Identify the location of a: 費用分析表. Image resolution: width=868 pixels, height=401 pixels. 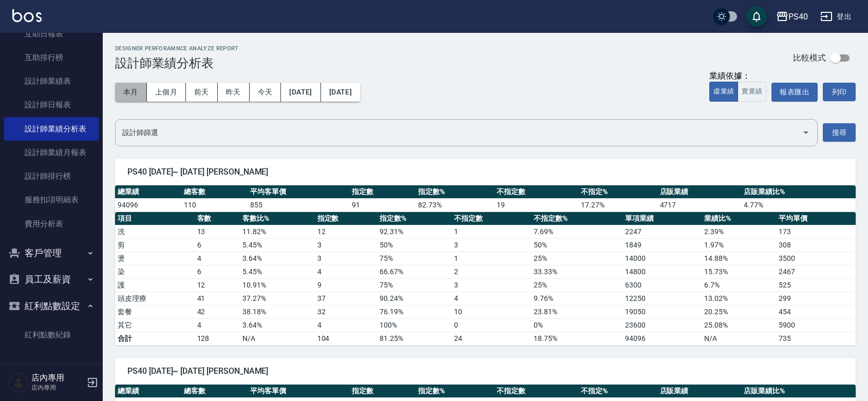
(51, 224).